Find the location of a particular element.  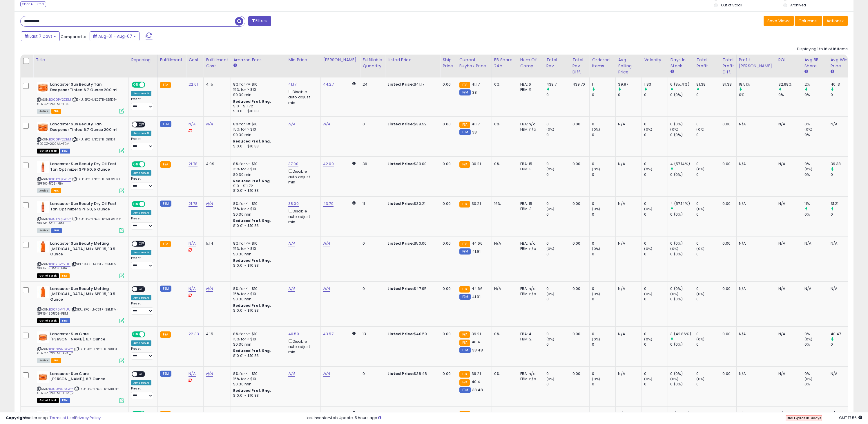

div: Listed Price is located at coordinates (413, 60).